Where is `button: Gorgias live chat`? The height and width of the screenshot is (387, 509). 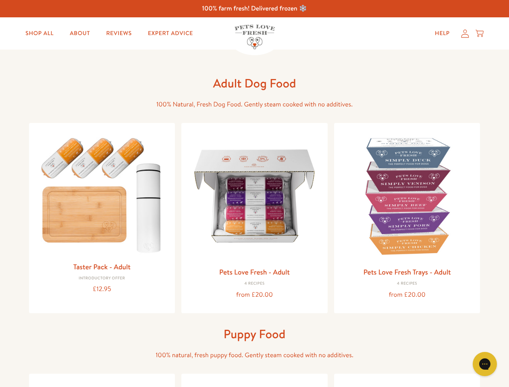
button: Gorgias live chat is located at coordinates (16, 15).